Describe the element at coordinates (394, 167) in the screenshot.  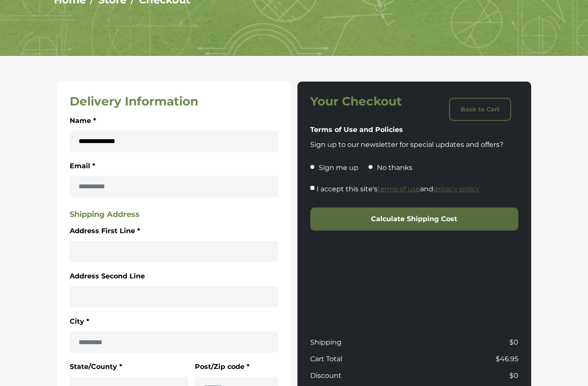
I see `p: No thanks` at that location.